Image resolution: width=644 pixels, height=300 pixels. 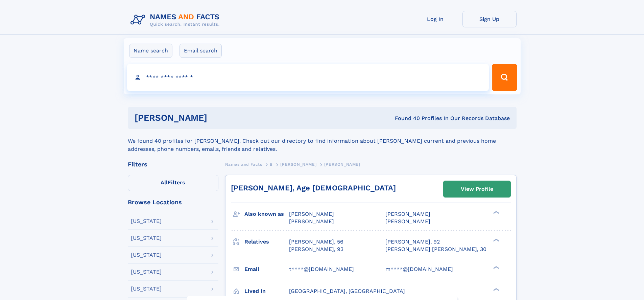 What do you see at coordinates (267, 269) in the screenshot?
I see `h3: Email` at bounding box center [267, 269].